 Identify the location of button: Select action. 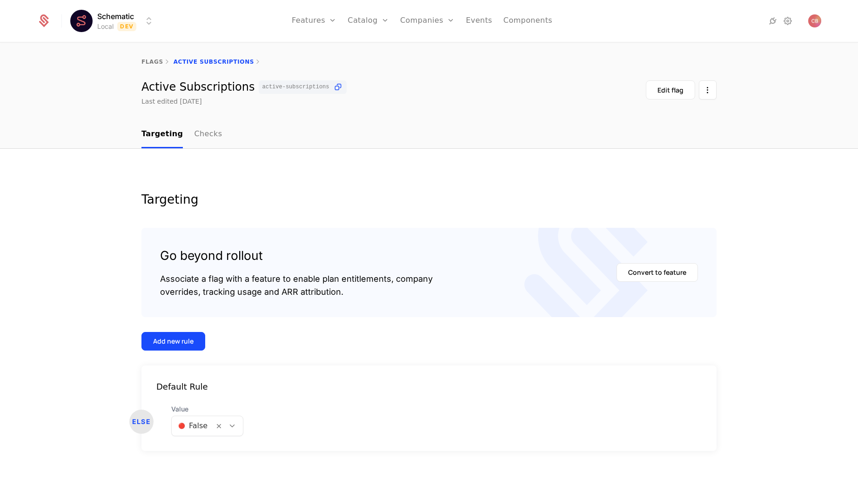
(708, 90).